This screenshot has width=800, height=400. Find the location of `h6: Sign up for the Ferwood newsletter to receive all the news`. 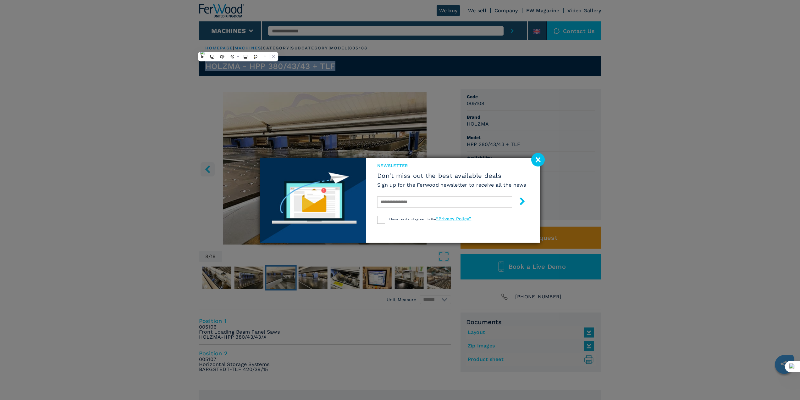

h6: Sign up for the Ferwood newsletter to receive all the news is located at coordinates (452, 185).